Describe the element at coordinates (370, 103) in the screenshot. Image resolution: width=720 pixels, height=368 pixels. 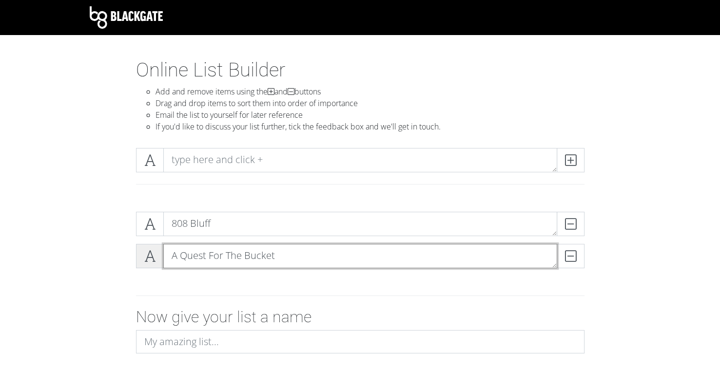
I see `li: Drag and drop items to sort them into order of importance` at that location.